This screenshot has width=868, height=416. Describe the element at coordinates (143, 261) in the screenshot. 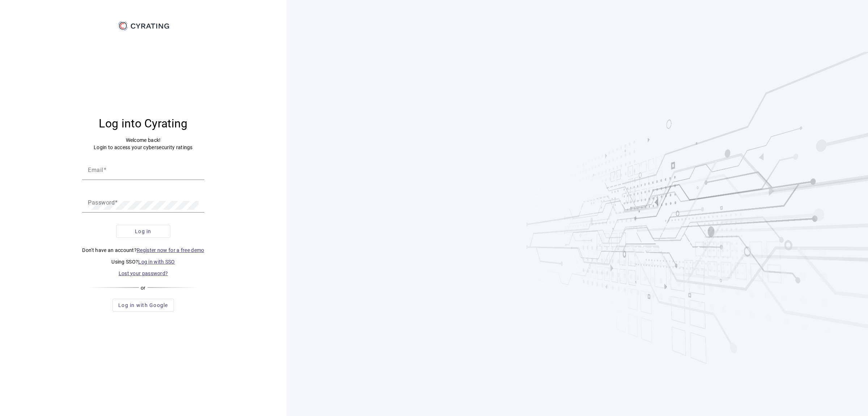

I see `p: Using SSO?` at that location.